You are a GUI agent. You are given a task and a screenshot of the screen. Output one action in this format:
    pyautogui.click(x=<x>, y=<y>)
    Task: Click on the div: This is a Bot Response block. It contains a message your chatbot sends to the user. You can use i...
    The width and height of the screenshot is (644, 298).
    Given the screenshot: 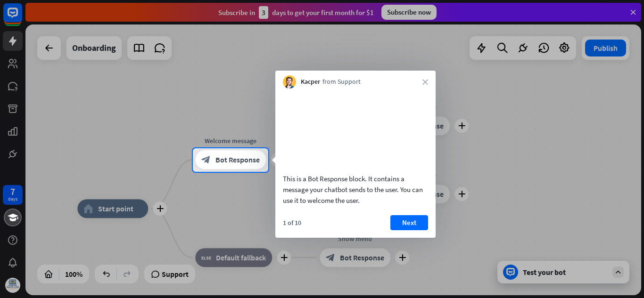 What is the action you would take?
    pyautogui.click(x=355, y=189)
    